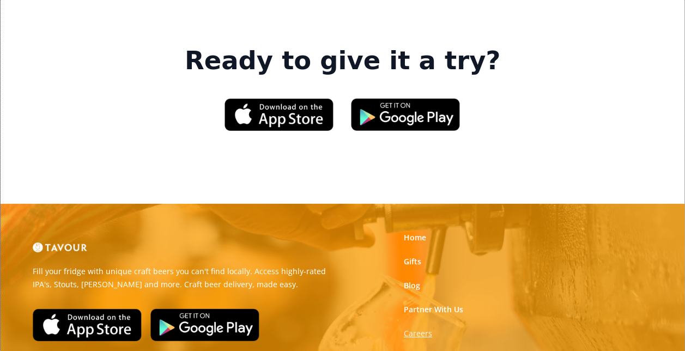 The height and width of the screenshot is (351, 685). Describe the element at coordinates (412, 286) in the screenshot. I see `a: Blog` at that location.